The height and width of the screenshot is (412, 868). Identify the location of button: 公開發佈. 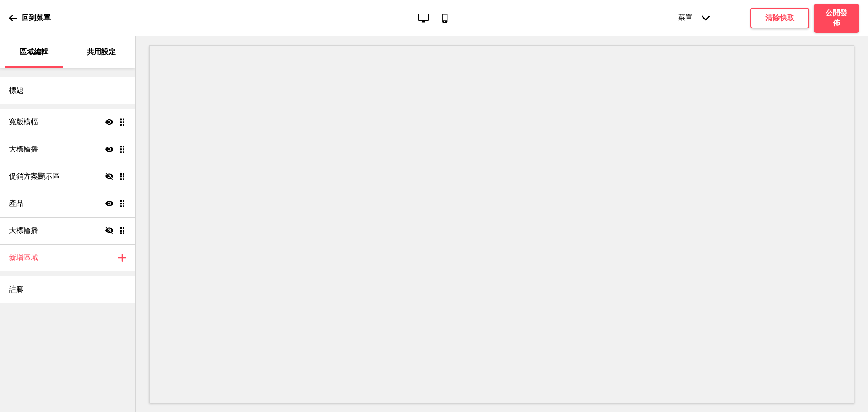
(837, 18).